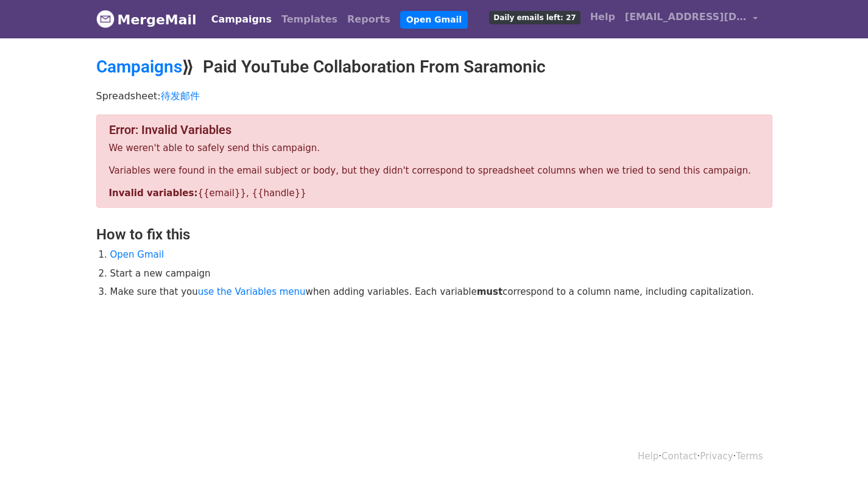  I want to click on a: Privacy, so click(716, 456).